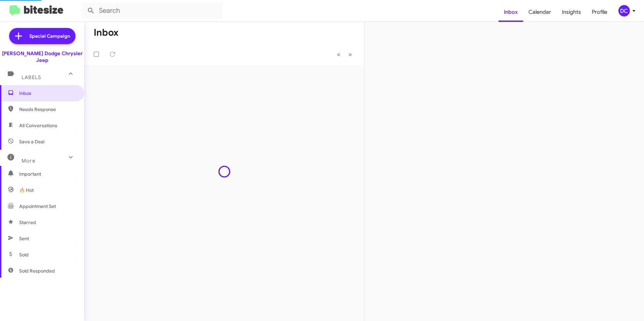  Describe the element at coordinates (37, 206) in the screenshot. I see `span: Appointment Set` at that location.